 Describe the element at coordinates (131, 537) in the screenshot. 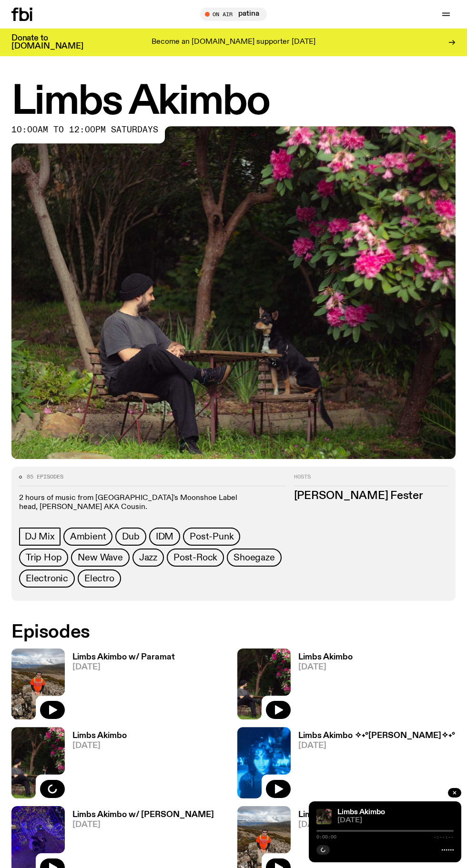

I see `span: Dub` at that location.